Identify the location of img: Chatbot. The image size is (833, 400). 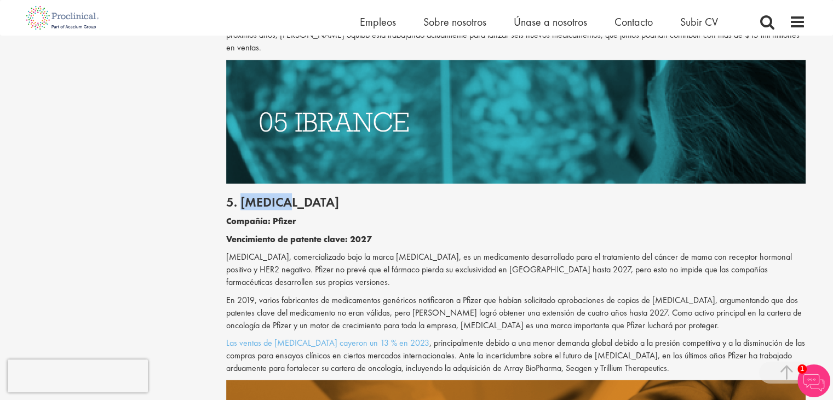
(813, 380).